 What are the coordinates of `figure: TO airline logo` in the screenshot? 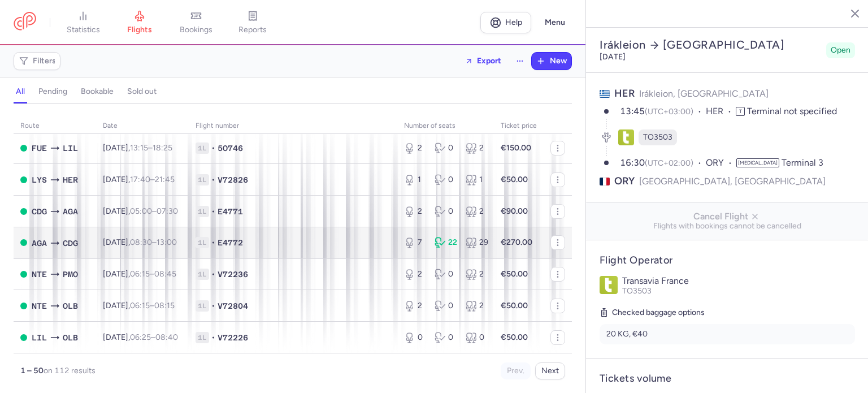 It's located at (626, 137).